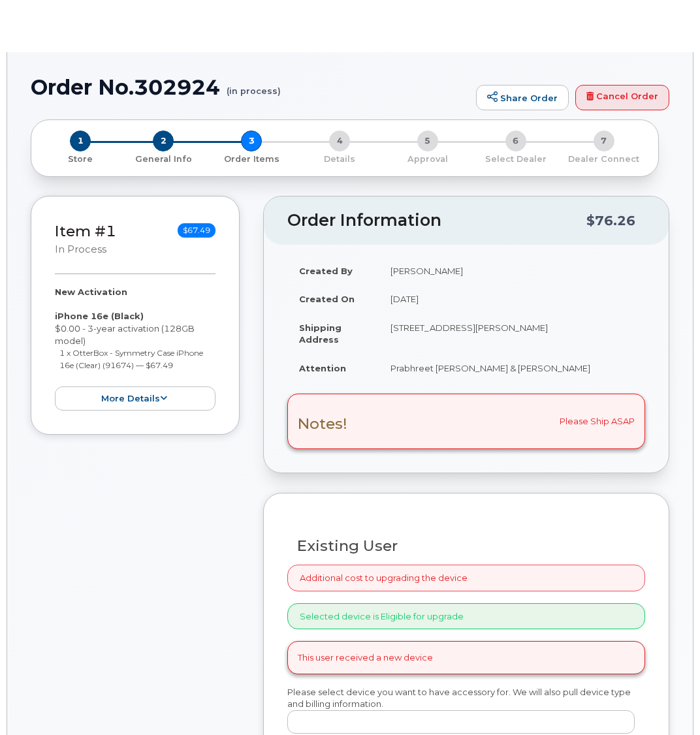 This screenshot has height=735, width=700. I want to click on div: Please Ship ASAP, so click(466, 421).